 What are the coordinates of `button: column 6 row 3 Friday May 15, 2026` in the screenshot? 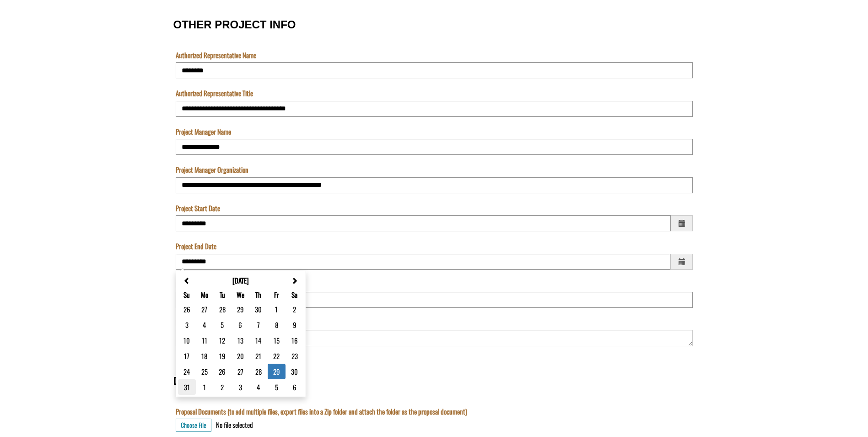 It's located at (276, 341).